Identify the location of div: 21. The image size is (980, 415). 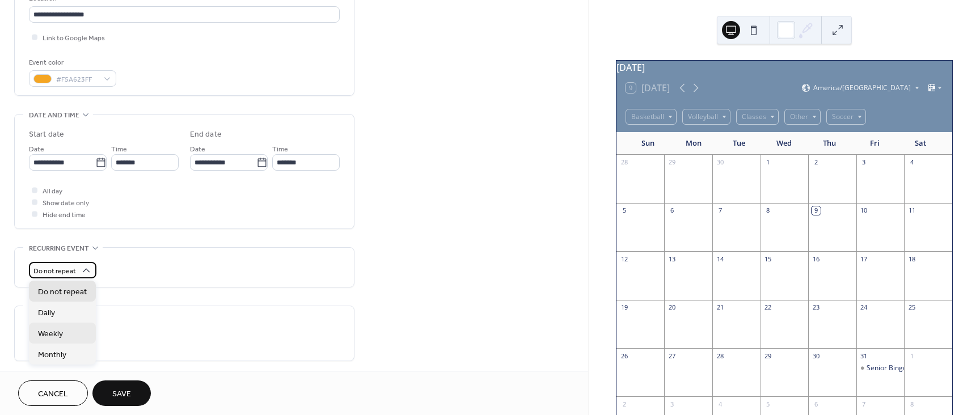
(719, 308).